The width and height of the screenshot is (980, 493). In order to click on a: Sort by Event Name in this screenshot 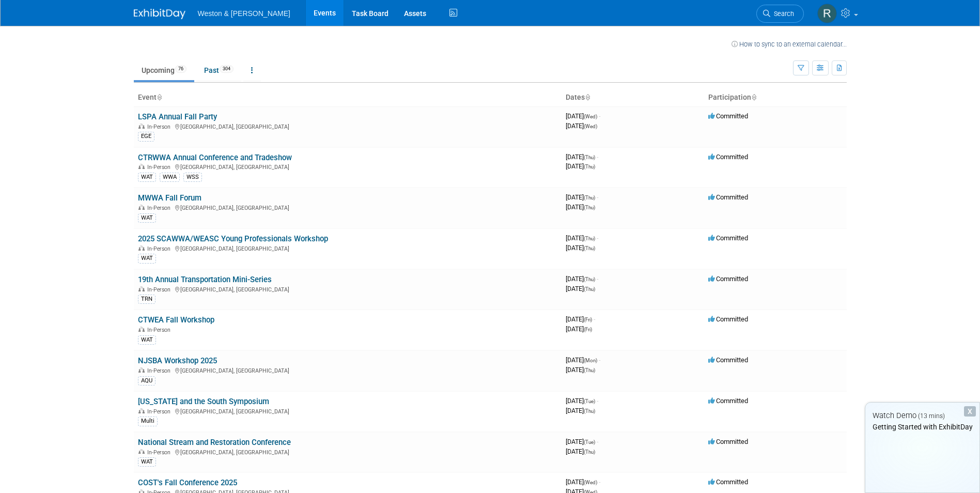, I will do `click(159, 97)`.